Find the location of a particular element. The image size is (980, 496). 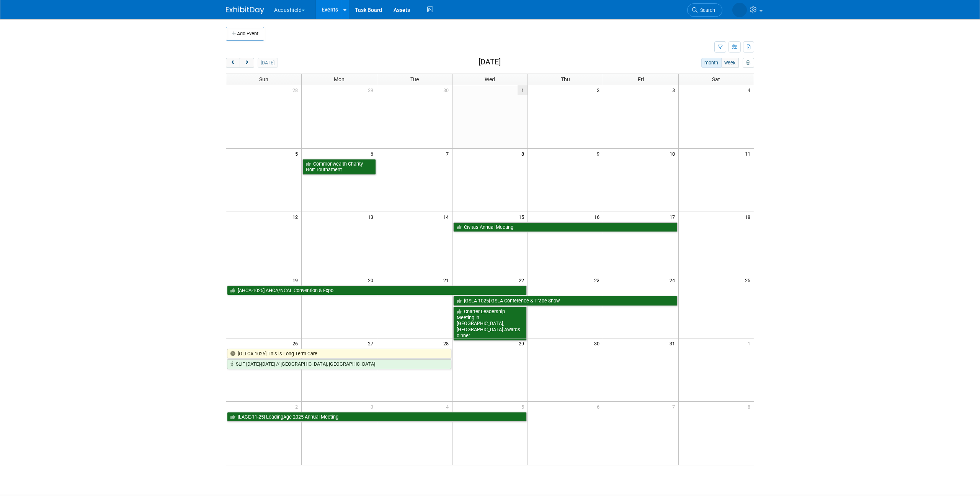

span: 24 is located at coordinates (674, 280).